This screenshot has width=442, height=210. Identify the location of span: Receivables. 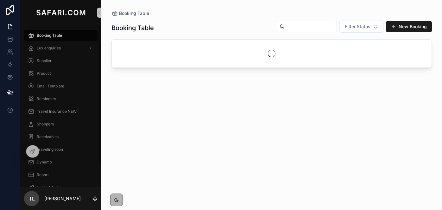
(48, 137).